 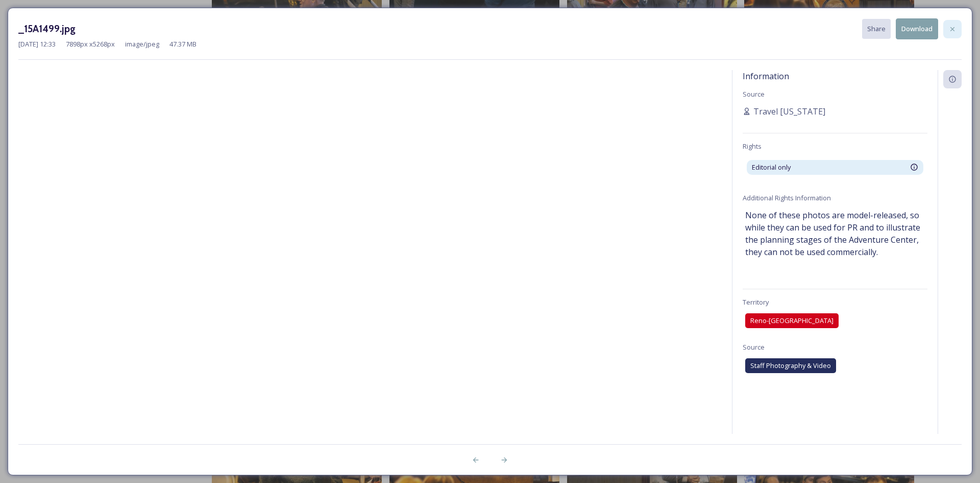 I want to click on span: Staff Photography & Video, so click(x=791, y=365).